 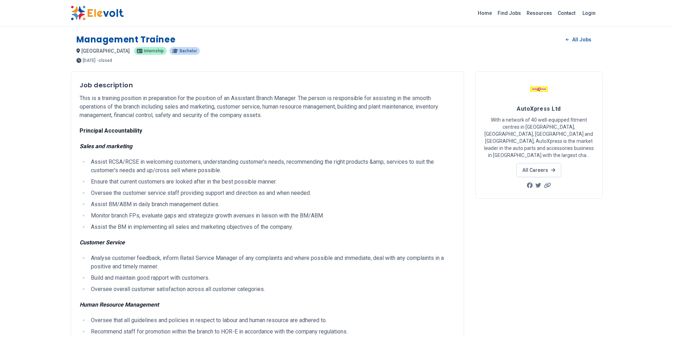 I want to click on li: Ensure that current customers are looked after in the best possible manner., so click(x=272, y=182).